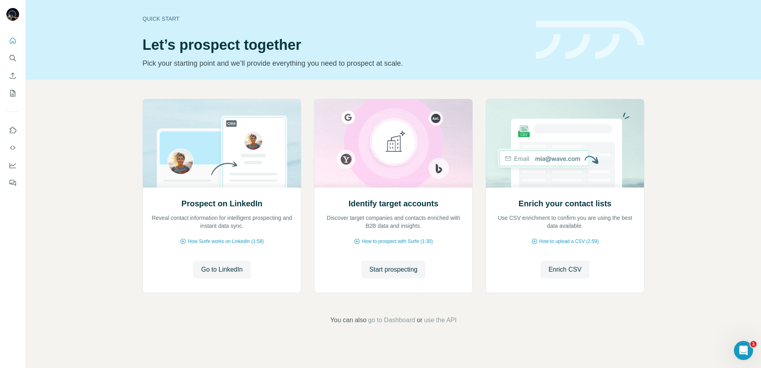 The height and width of the screenshot is (368, 761). Describe the element at coordinates (565, 143) in the screenshot. I see `img: Enrich your contact lists` at that location.